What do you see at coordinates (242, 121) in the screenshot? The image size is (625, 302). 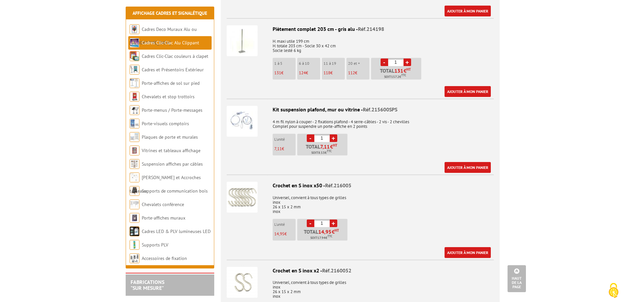 I see `img: Kit suspension plafond, mur ou vitrine` at bounding box center [242, 121].